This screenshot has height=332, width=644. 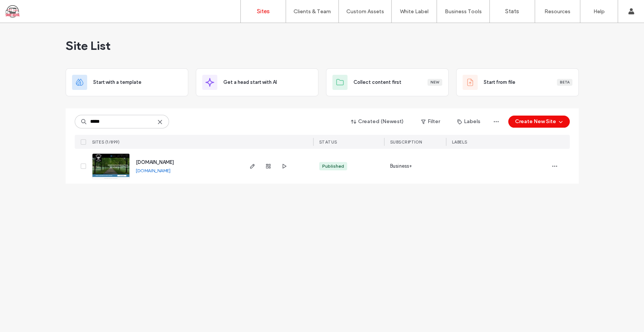 I want to click on div: Start from fileBeta, so click(x=517, y=82).